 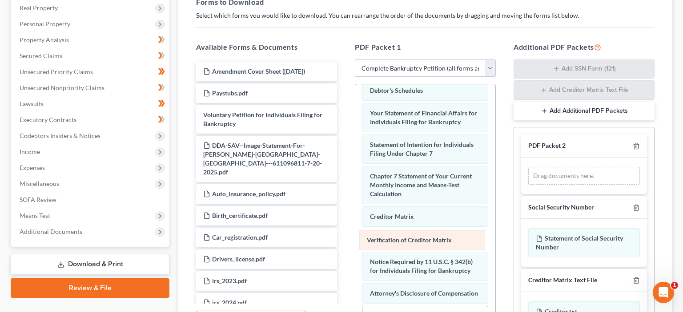 What do you see at coordinates (674, 286) in the screenshot?
I see `span: 1` at bounding box center [674, 286].